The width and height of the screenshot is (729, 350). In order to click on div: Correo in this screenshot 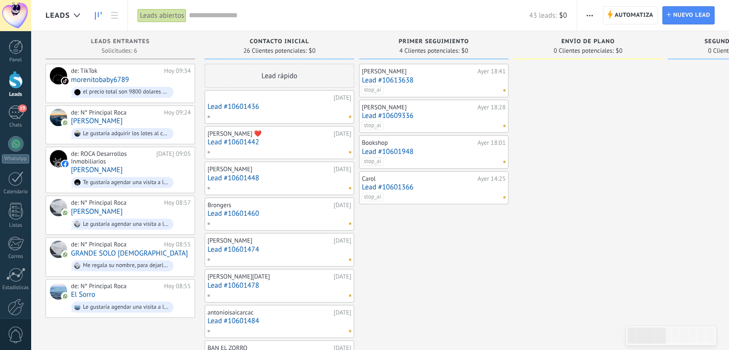, I will do `click(16, 257)`.